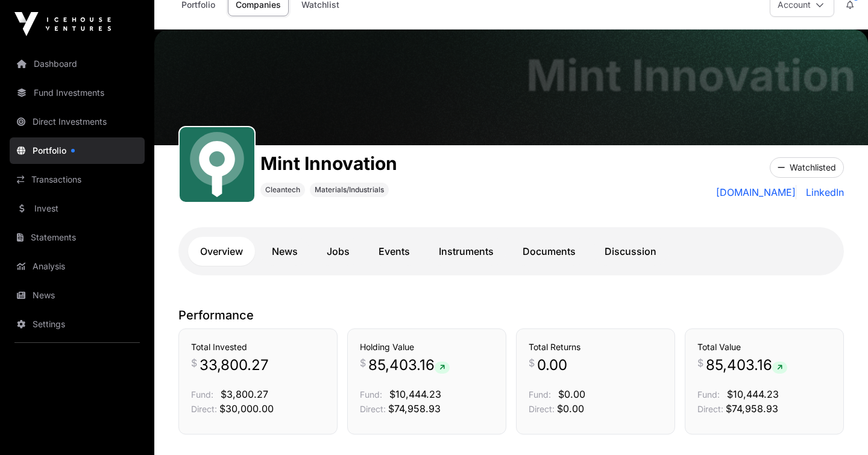 This screenshot has width=868, height=455. What do you see at coordinates (246, 408) in the screenshot?
I see `span: $30,000.00` at bounding box center [246, 408].